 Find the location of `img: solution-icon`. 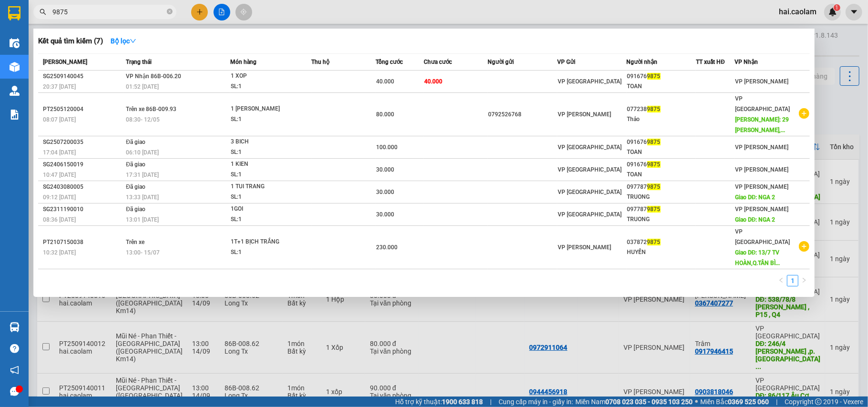

img: solution-icon is located at coordinates (15, 114).